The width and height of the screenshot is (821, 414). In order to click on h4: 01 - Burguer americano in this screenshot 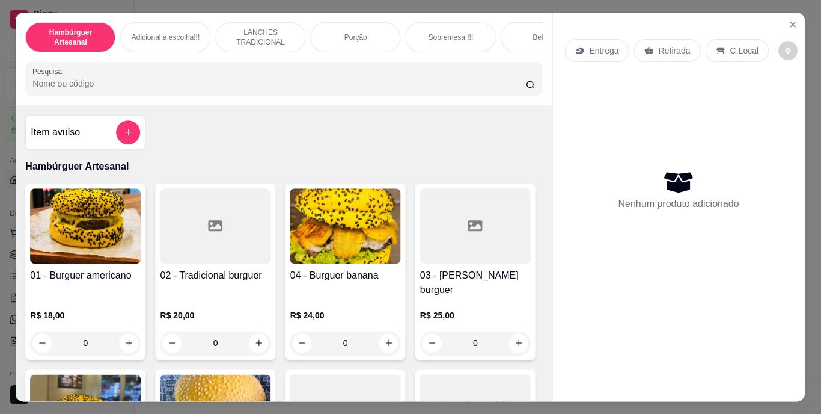, I will do `click(86, 275)`.